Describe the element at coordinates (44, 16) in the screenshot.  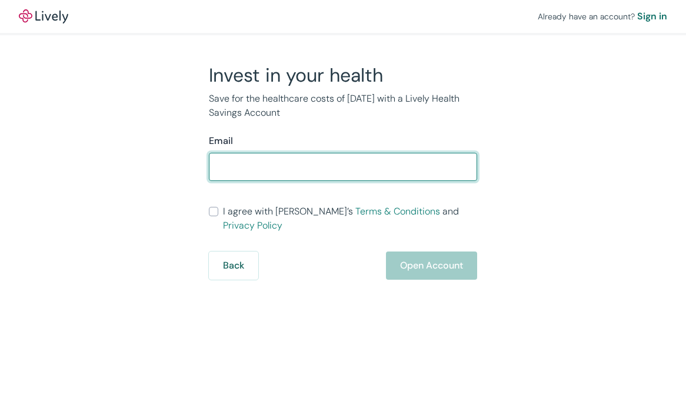
I see `img: Lively` at that location.